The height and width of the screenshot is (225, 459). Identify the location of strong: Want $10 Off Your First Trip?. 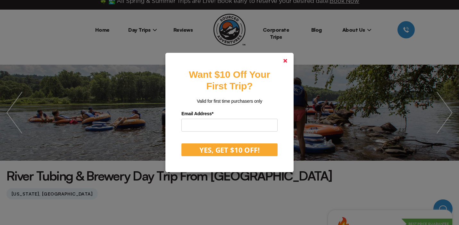
(229, 80).